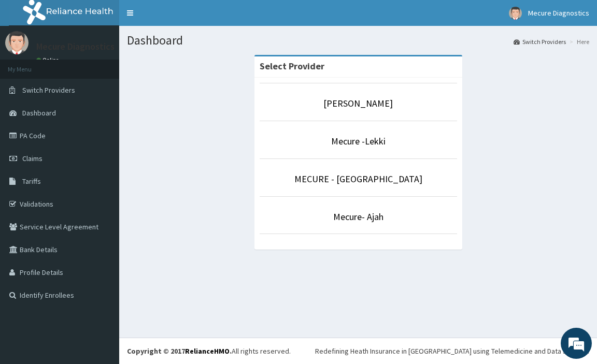 The width and height of the screenshot is (597, 364). I want to click on a: Switch Providers, so click(540, 41).